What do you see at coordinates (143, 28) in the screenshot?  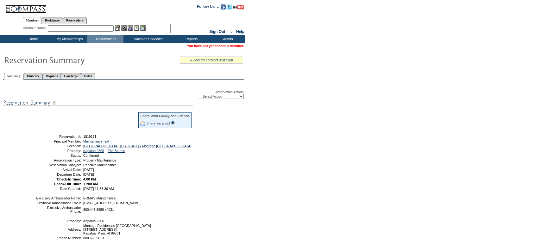 I see `img: b_calculator.gif` at bounding box center [143, 28].